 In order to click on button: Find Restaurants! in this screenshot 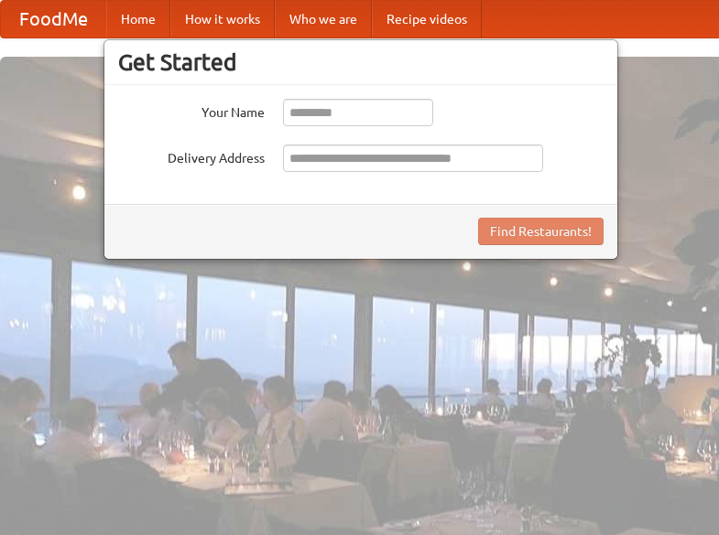, I will do `click(540, 232)`.